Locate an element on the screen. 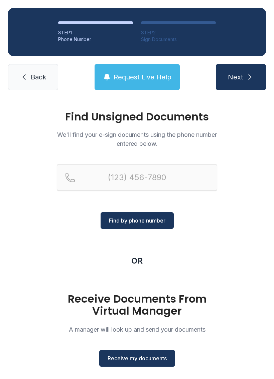 The image size is (274, 379). span: Next is located at coordinates (236, 77).